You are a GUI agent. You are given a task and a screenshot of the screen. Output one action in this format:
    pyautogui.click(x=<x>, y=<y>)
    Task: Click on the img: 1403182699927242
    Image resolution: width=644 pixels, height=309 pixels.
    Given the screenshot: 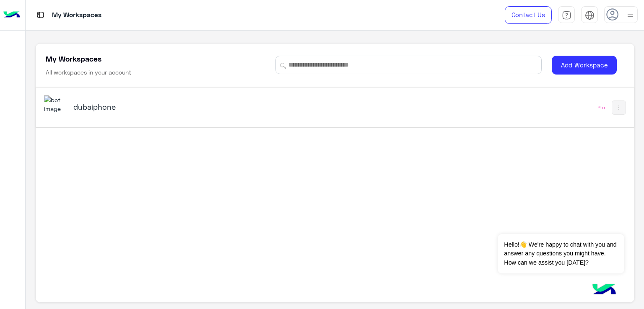 What is the action you would take?
    pyautogui.click(x=55, y=104)
    